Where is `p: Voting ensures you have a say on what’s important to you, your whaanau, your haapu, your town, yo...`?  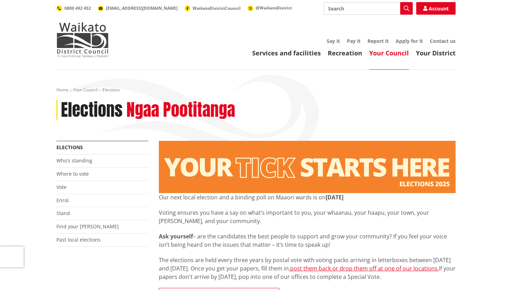
p: Voting ensures you have a say on what’s important to you, your whaanau, your haapu, your town, yo... is located at coordinates (307, 216).